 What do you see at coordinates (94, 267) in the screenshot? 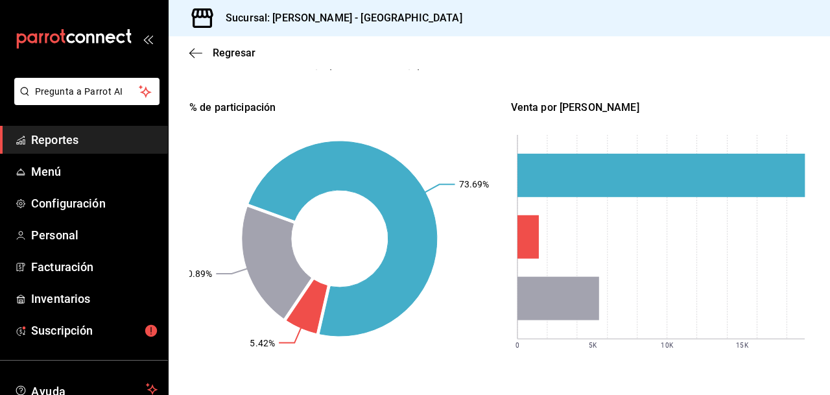
I see `span: Facturación` at bounding box center [94, 267].